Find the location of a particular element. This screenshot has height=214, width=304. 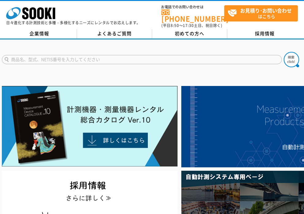

a: 採用情報 is located at coordinates (265, 34).